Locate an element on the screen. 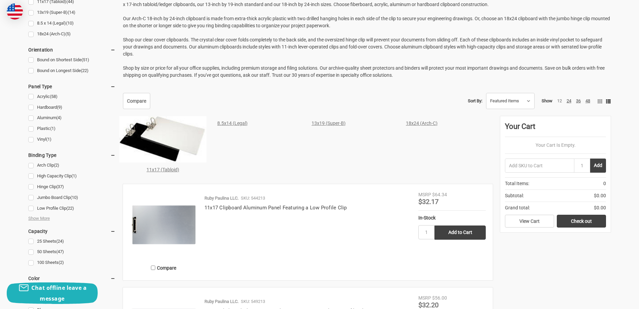 The image size is (639, 309). span: Chat offline leave a message is located at coordinates (59, 293).